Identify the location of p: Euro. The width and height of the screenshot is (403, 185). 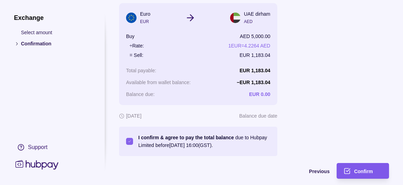
(145, 14).